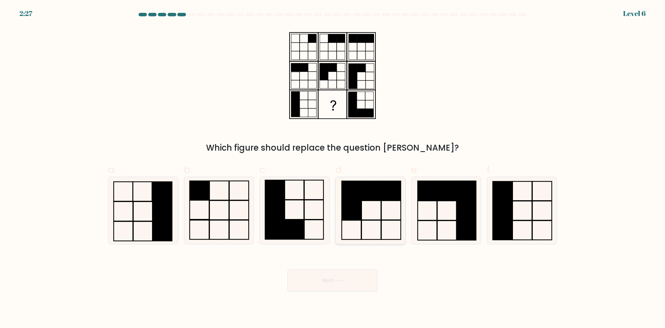 This screenshot has width=665, height=328. Describe the element at coordinates (26, 14) in the screenshot. I see `div: 2:27` at that location.